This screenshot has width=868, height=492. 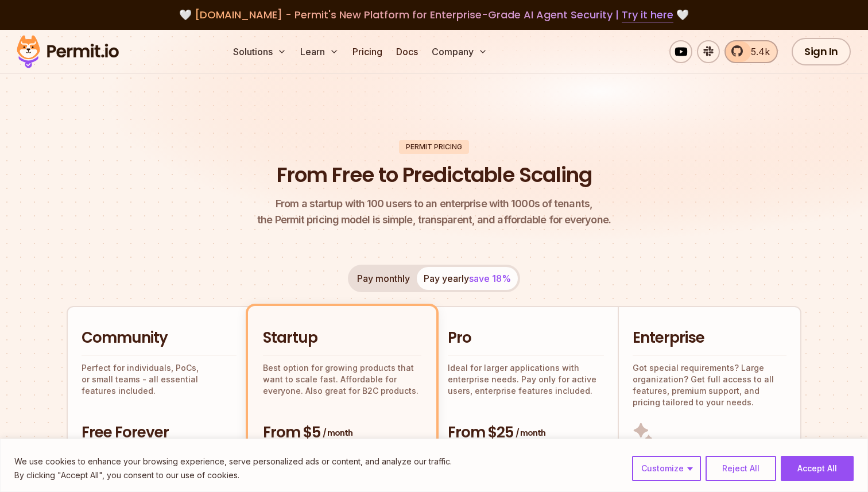 What do you see at coordinates (159, 338) in the screenshot?
I see `h2: Community` at bounding box center [159, 338].